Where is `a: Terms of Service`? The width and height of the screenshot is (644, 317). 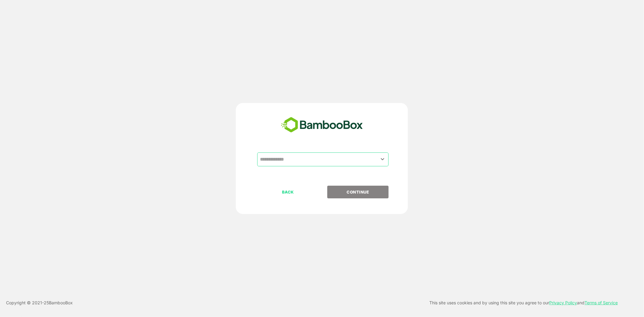
a: Terms of Service is located at coordinates (601, 303).